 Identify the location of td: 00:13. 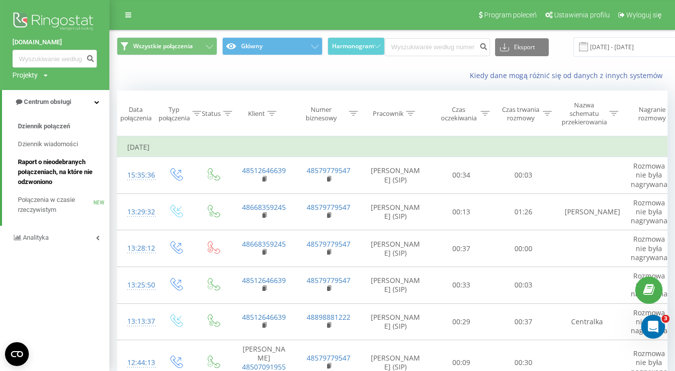
(462, 212).